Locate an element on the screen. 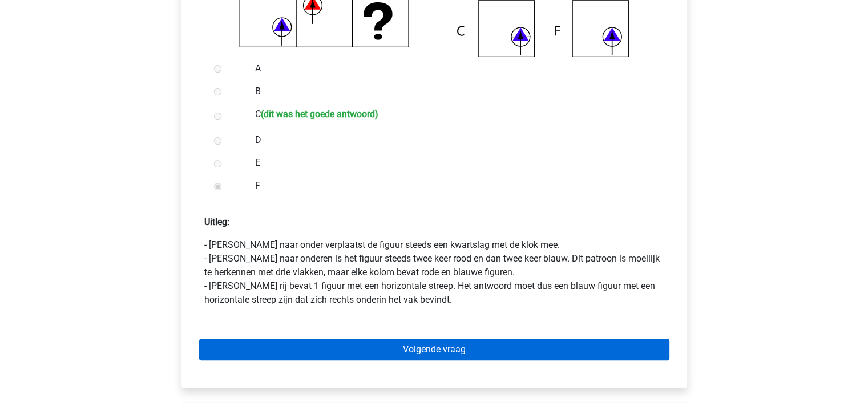 The image size is (868, 417). label: E is located at coordinates (453, 163).